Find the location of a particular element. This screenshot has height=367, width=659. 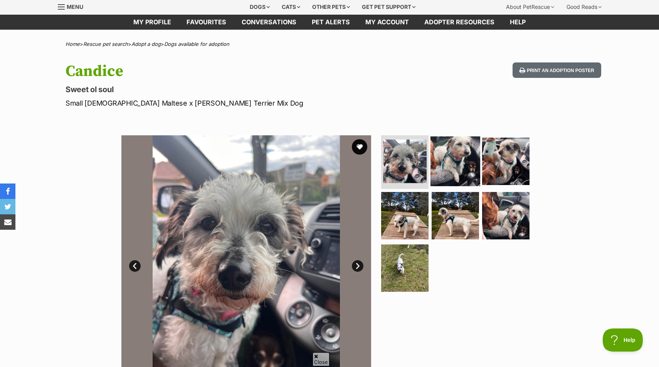

a: conversations is located at coordinates (269, 22).